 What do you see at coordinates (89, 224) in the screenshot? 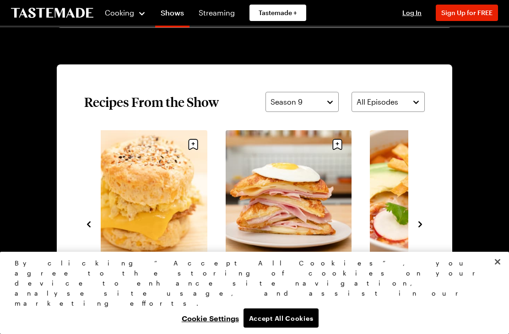
I see `button: navigate to previous item` at bounding box center [89, 224].